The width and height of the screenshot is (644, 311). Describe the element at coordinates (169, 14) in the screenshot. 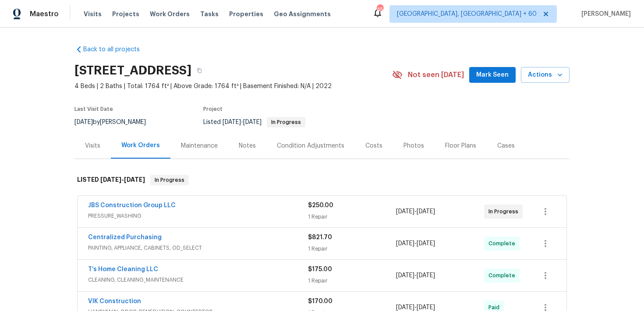

I see `span: Work Orders` at that location.